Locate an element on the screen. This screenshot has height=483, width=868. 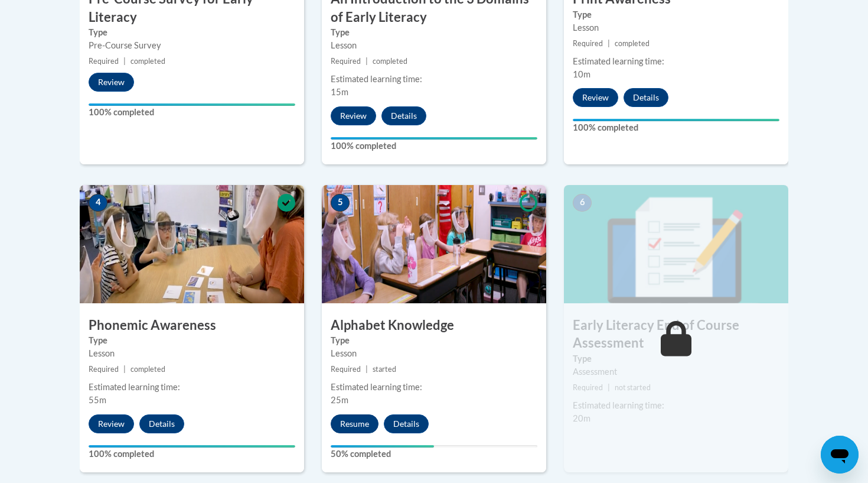
label: 50% completed is located at coordinates (434, 454).